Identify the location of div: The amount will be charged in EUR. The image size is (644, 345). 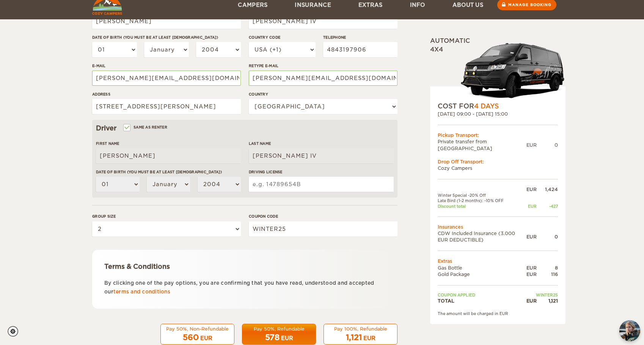
(497, 313).